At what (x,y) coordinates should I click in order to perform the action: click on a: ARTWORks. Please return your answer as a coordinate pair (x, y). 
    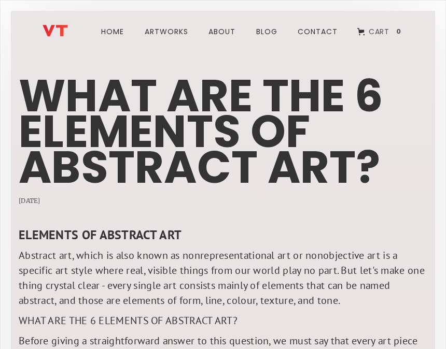
    Looking at the image, I should click on (166, 32).